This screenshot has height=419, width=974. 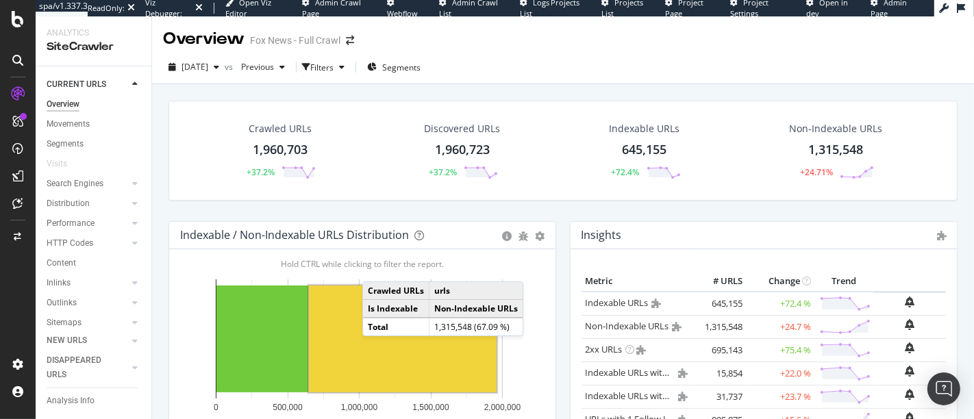 What do you see at coordinates (295, 235) in the screenshot?
I see `div: Indexable / Non-Indexable URLs Distribution` at bounding box center [295, 235].